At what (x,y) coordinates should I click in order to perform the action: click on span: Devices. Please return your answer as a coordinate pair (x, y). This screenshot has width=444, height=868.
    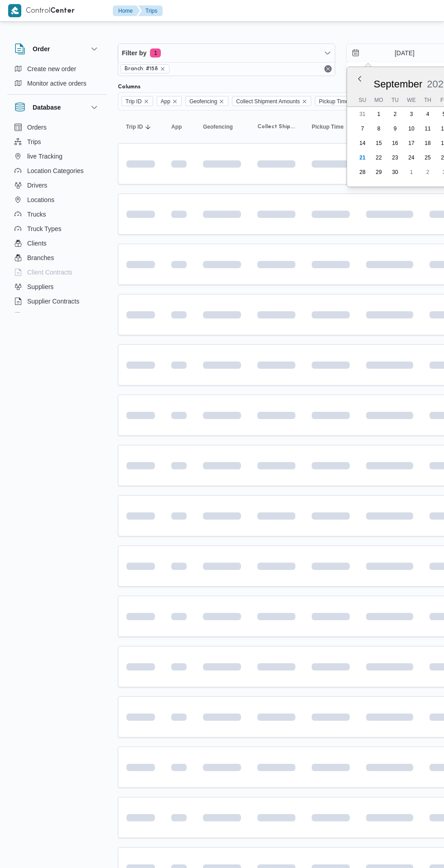
    Looking at the image, I should click on (38, 316).